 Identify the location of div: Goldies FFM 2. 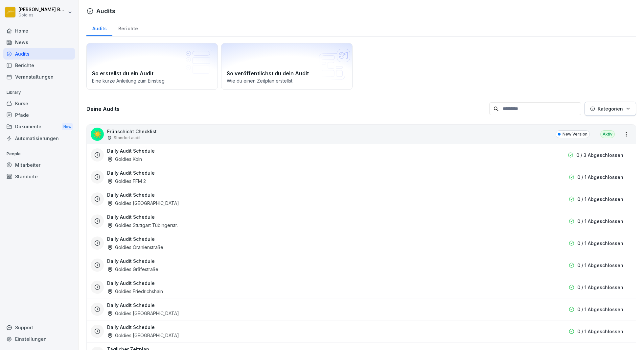
(126, 181).